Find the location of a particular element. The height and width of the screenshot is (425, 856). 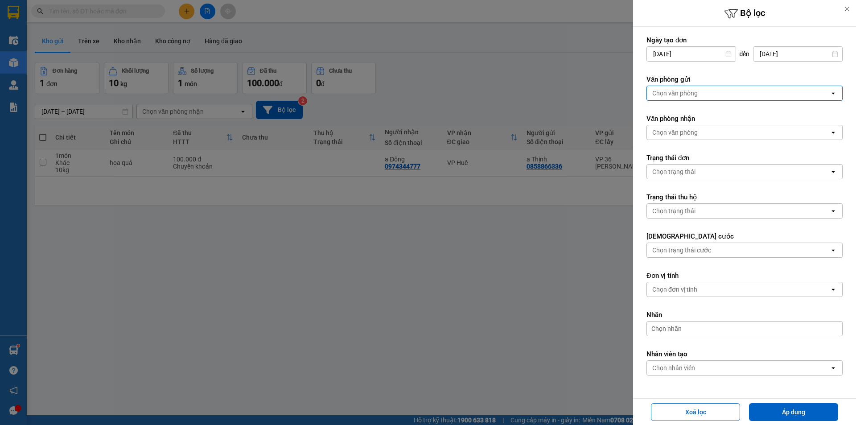

button: Xoá lọc is located at coordinates (696, 412).